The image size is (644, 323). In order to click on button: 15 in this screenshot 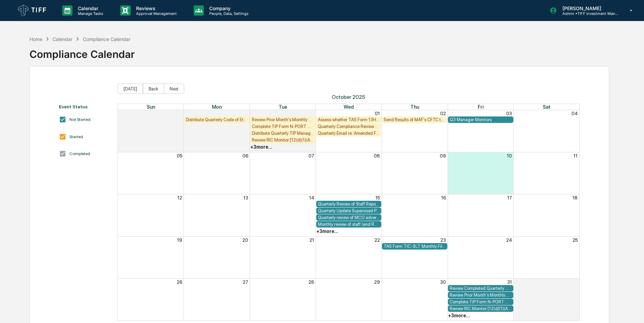, I will do `click(378, 198)`.